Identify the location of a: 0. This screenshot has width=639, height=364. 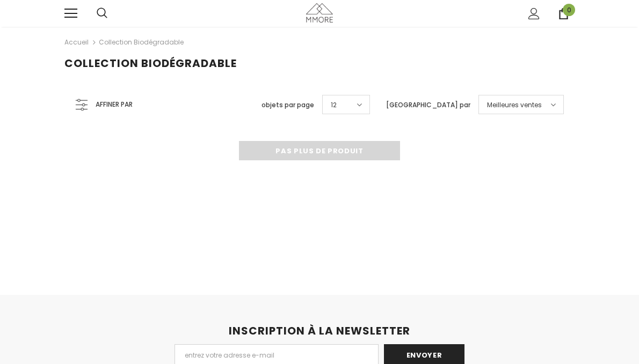
(563, 13).